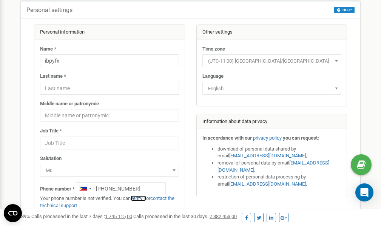 This screenshot has width=381, height=226. I want to click on label: Phone number *, so click(57, 189).